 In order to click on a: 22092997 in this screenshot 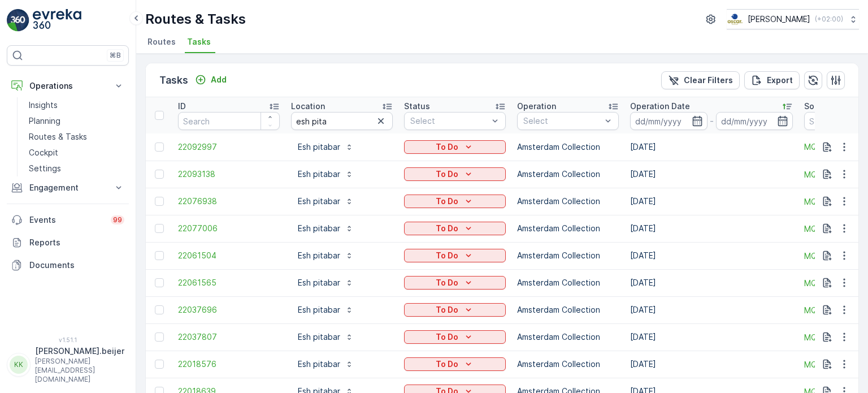, I will do `click(229, 147)`.